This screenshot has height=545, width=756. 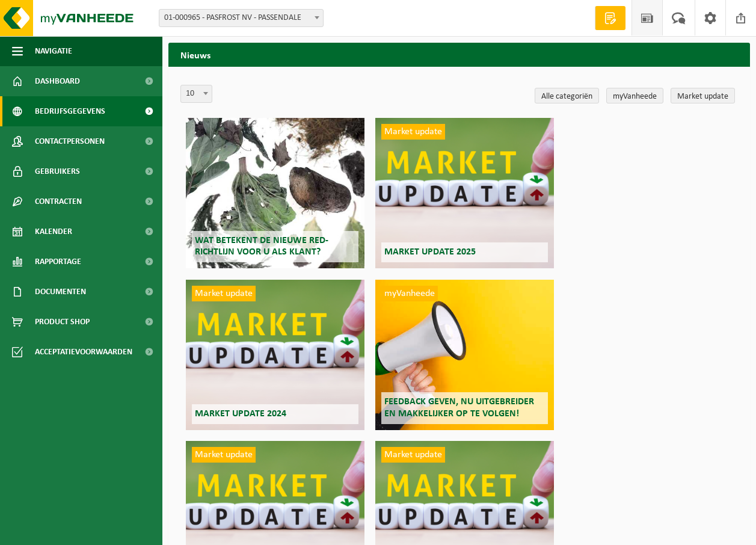 I want to click on span: 01-000965 - PASFROST NV - PASSENDALE, so click(x=241, y=18).